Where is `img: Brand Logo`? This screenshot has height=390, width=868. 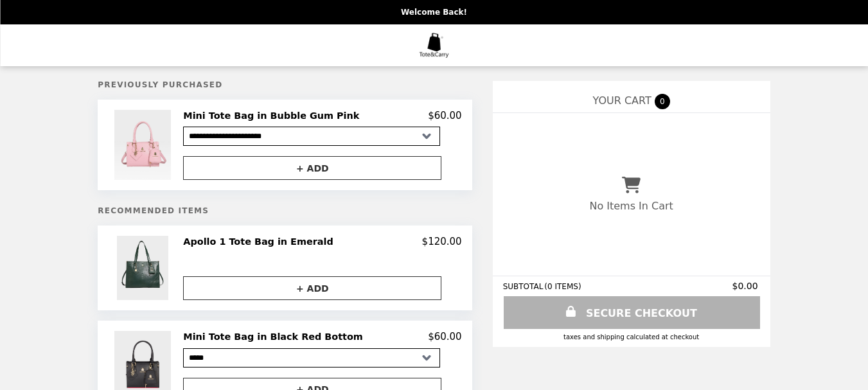 img: Brand Logo is located at coordinates (434, 45).